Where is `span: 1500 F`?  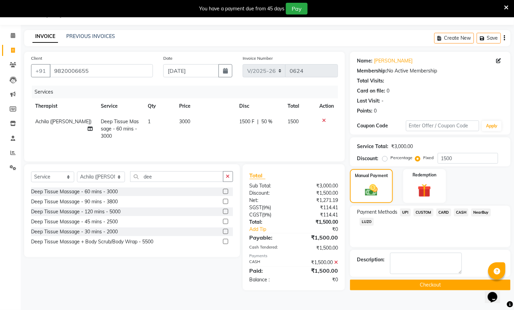
span: 1500 F is located at coordinates (247, 122).